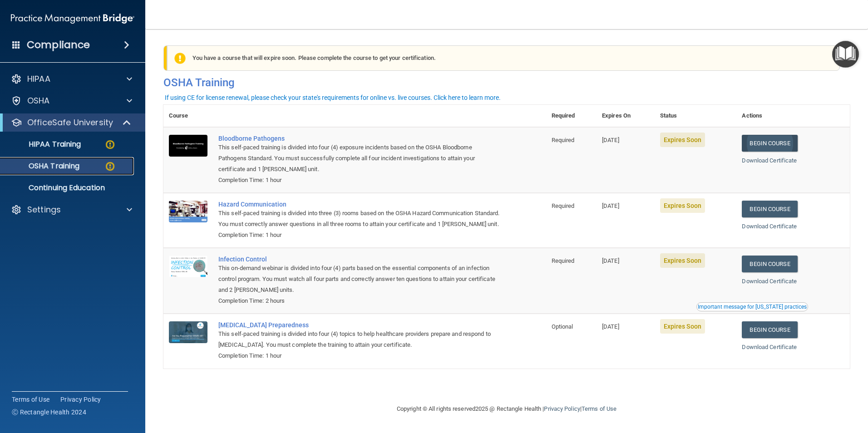 This screenshot has width=868, height=433. What do you see at coordinates (695, 116) in the screenshot?
I see `th: Status` at bounding box center [695, 116].